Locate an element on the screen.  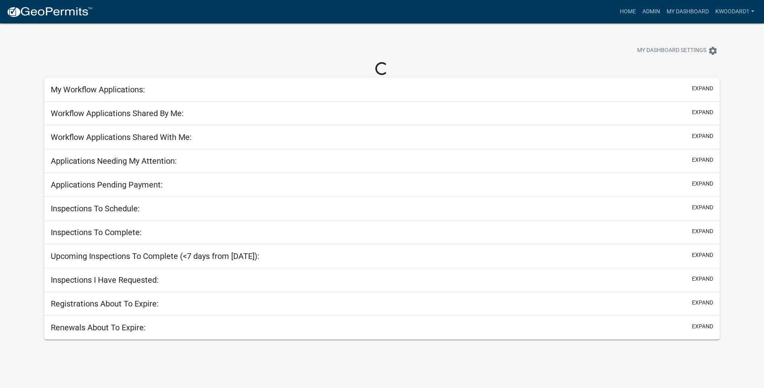
i: settings is located at coordinates (713, 51).